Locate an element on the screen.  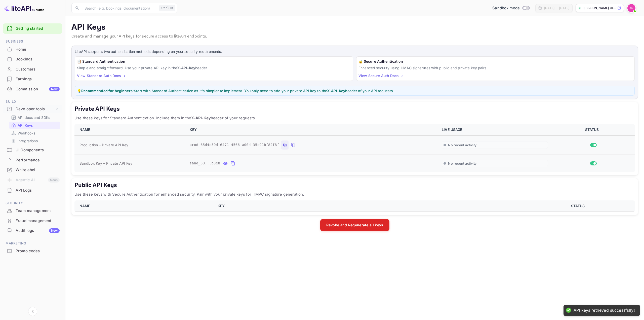
div: API keys retrieved successfully! is located at coordinates (604, 310).